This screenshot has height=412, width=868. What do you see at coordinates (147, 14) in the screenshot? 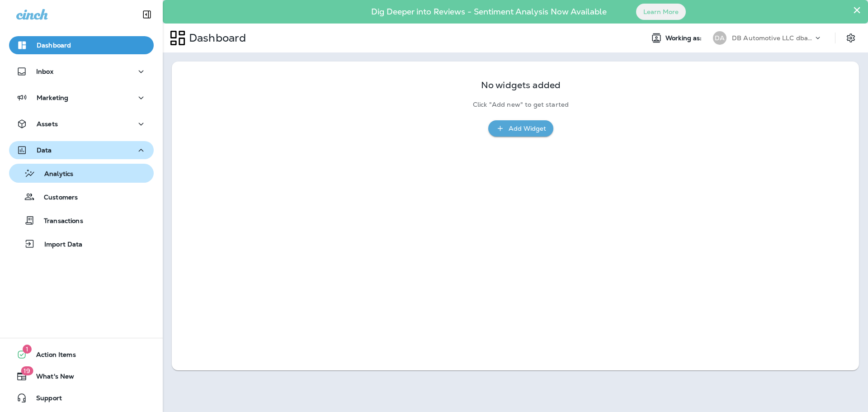
I see `button: Collapse Sidebar` at bounding box center [147, 14].